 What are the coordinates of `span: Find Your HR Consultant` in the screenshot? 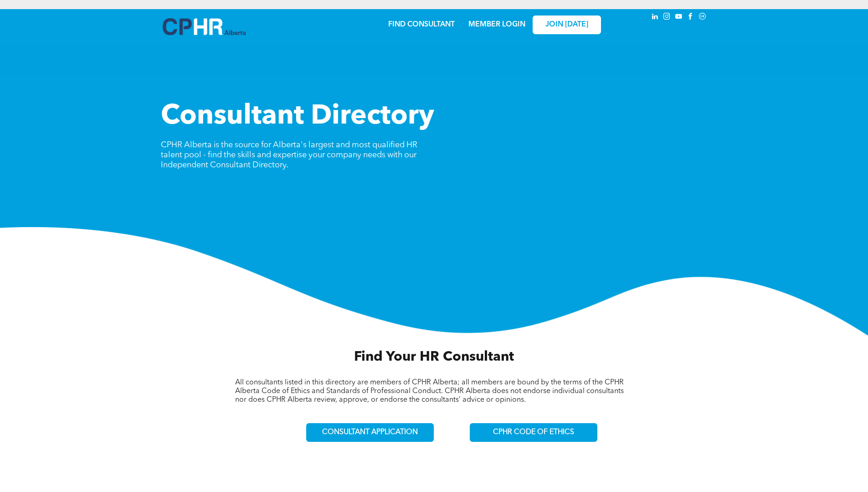 It's located at (434, 357).